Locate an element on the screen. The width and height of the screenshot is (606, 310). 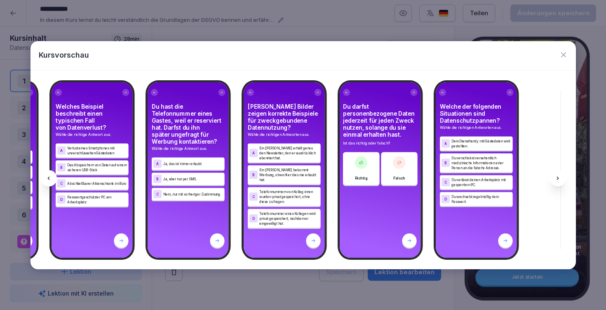
p: Verlust eines Smartphones mit unverschlüsselten Gästedaten is located at coordinates (97, 150).